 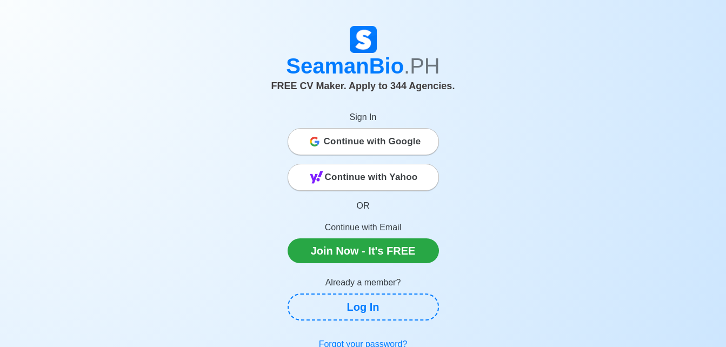 I want to click on span: Continue with Google, so click(x=372, y=142).